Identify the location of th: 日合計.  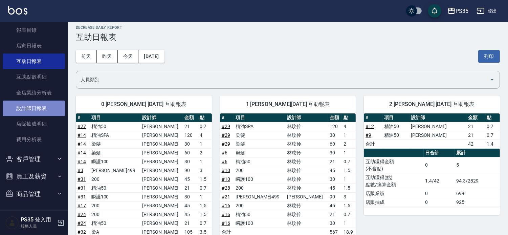
(440, 153).